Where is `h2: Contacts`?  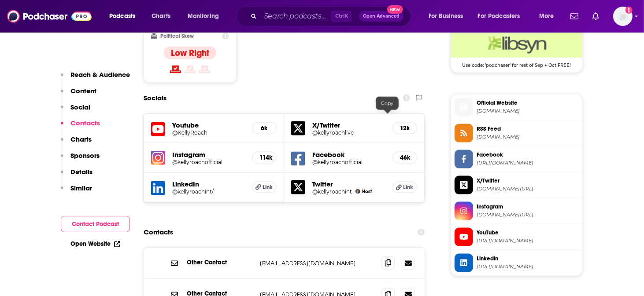 h2: Contacts is located at coordinates (158, 233).